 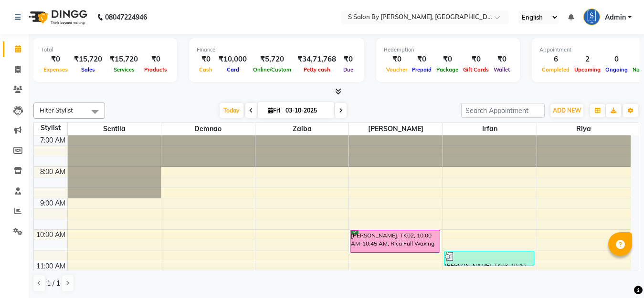 What do you see at coordinates (317, 70) in the screenshot?
I see `span: Petty cash` at bounding box center [317, 70].